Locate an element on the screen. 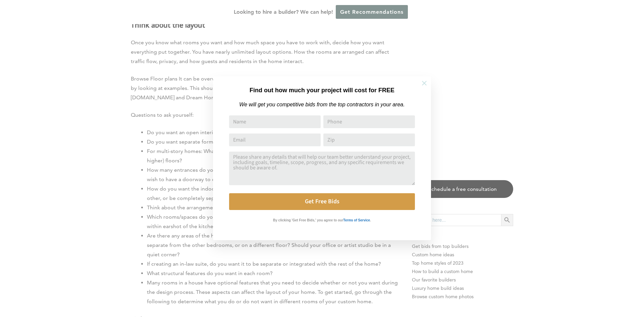 The width and height of the screenshot is (644, 317). button: Close is located at coordinates (424, 83).